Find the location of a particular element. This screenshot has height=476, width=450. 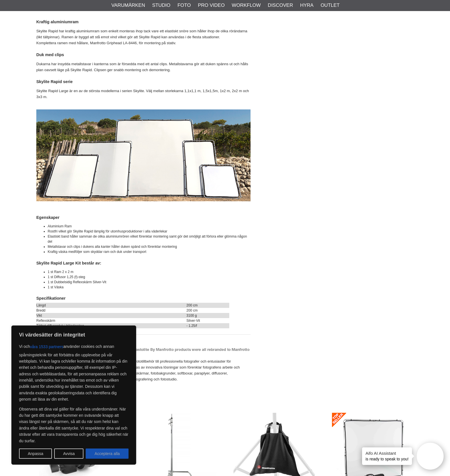

td: Reflexskärm is located at coordinates (111, 321).